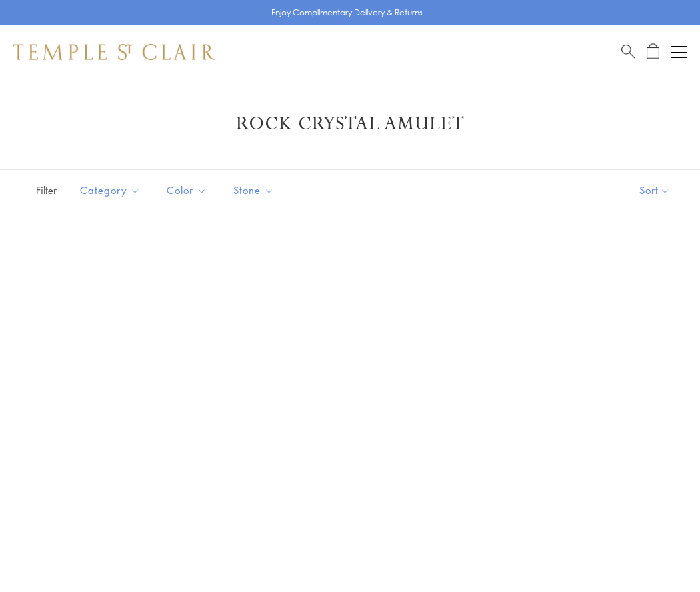  Describe the element at coordinates (350, 124) in the screenshot. I see `h1: Rock Crystal Amulet` at that location.